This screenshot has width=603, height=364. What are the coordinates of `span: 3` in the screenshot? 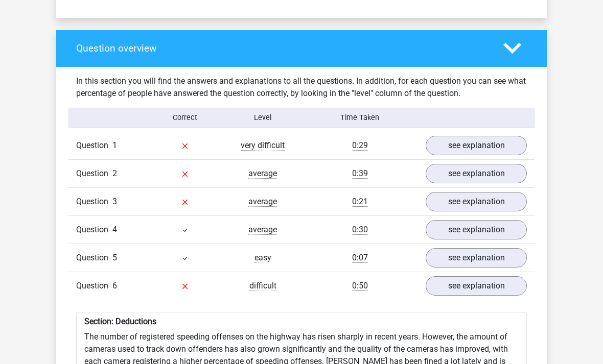 It's located at (114, 201).